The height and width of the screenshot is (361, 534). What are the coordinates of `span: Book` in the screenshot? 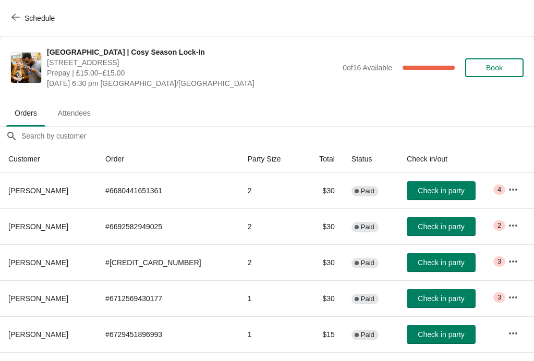 It's located at (494, 68).